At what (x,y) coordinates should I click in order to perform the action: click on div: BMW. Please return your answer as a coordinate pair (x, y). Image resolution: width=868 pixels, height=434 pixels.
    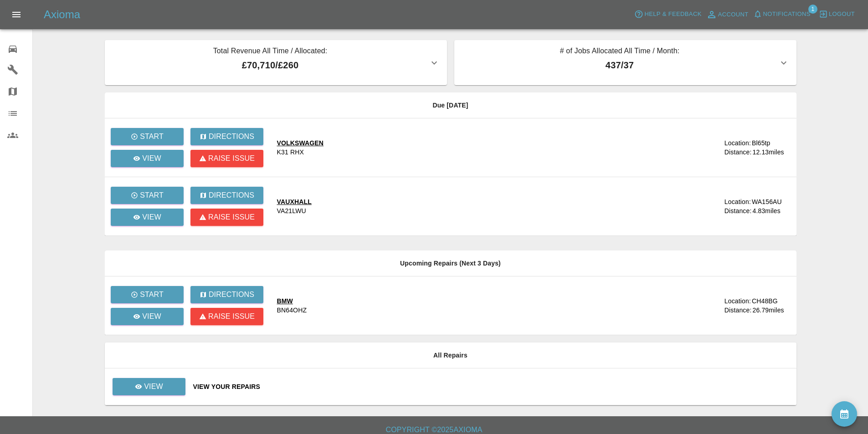
    Looking at the image, I should click on (292, 301).